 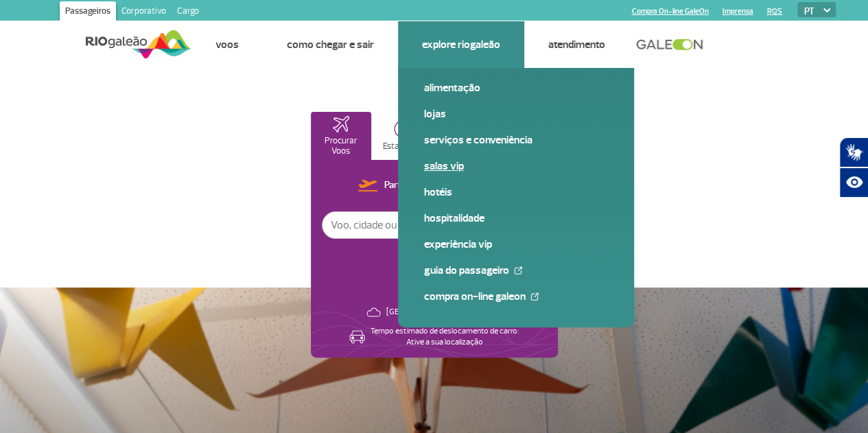 What do you see at coordinates (341, 136) in the screenshot?
I see `button: Procurar Voos` at bounding box center [341, 136].